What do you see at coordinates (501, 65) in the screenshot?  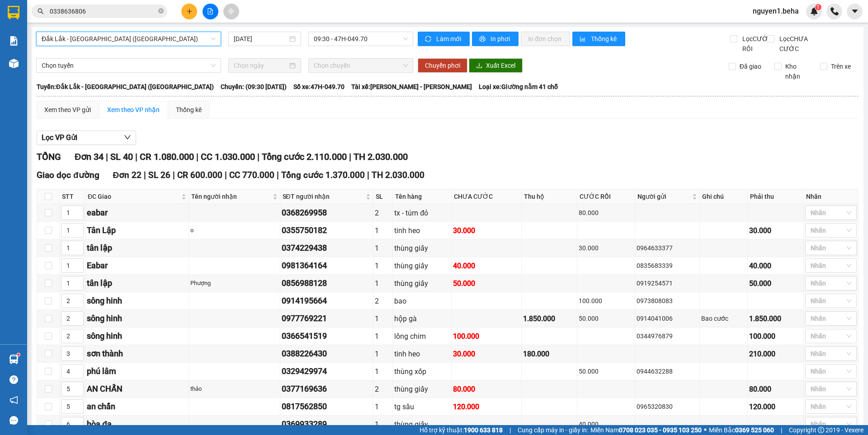 I see `span: Xuất Excel` at bounding box center [501, 65].